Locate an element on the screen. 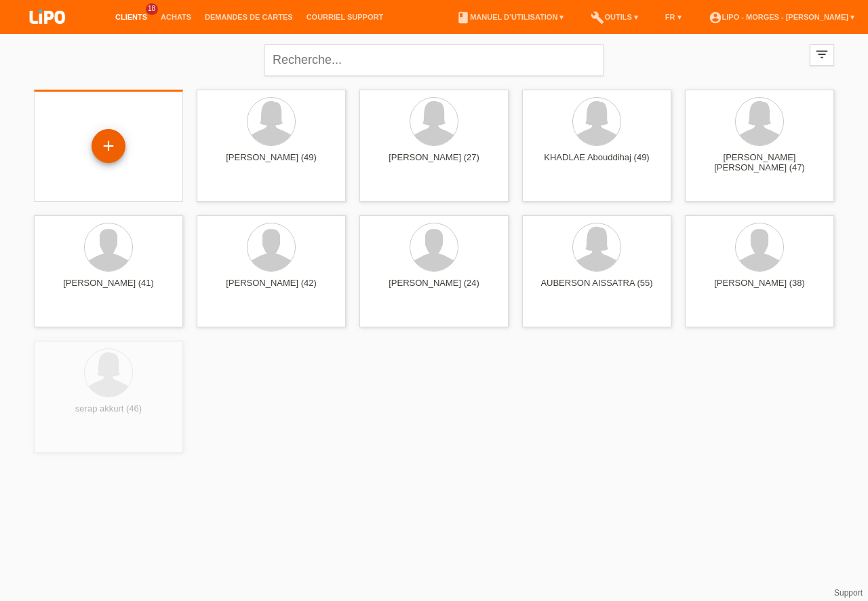 This screenshot has height=601, width=868. div: serap akkurt (46) is located at coordinates (108, 414).